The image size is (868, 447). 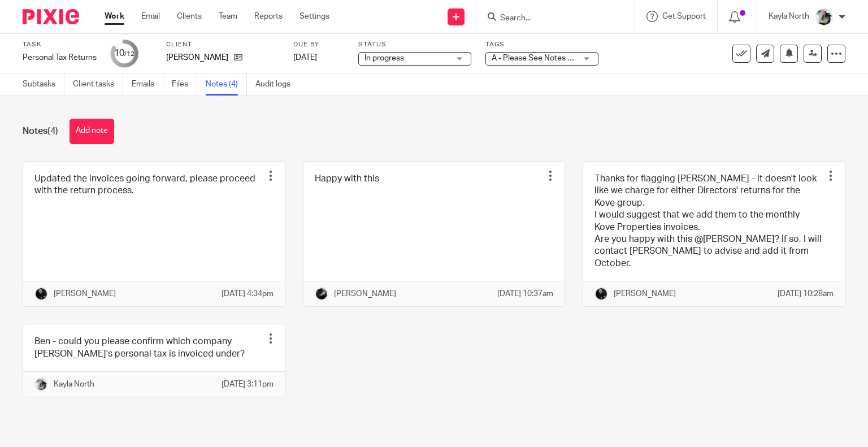 What do you see at coordinates (226, 84) in the screenshot?
I see `a: Notes (4)` at bounding box center [226, 84].